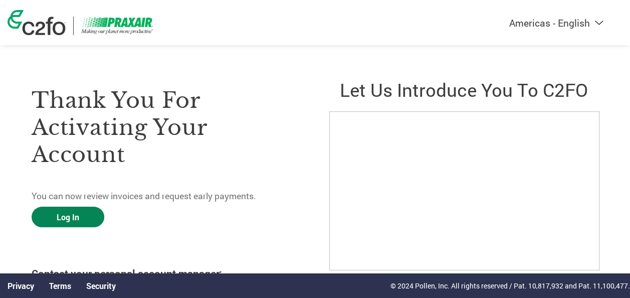 The width and height of the screenshot is (630, 298). Describe the element at coordinates (60, 285) in the screenshot. I see `a: Terms` at that location.